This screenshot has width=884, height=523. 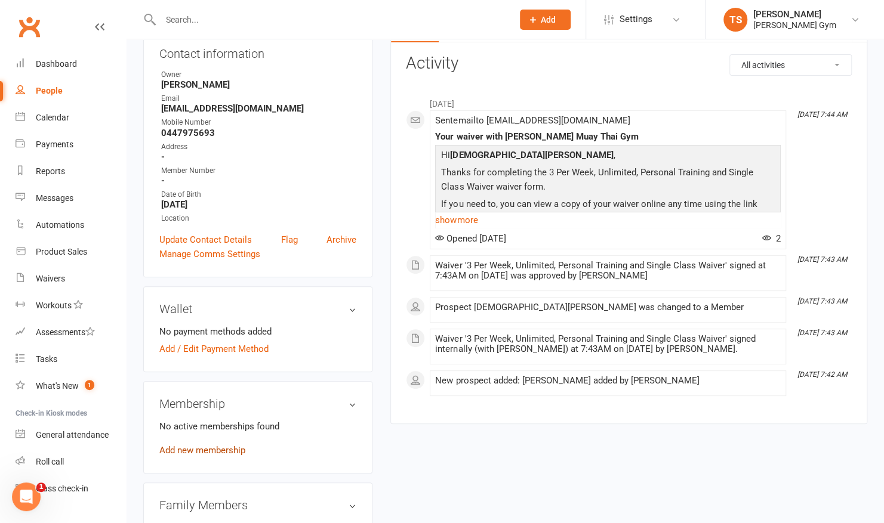 I want to click on a: show more, so click(x=607, y=220).